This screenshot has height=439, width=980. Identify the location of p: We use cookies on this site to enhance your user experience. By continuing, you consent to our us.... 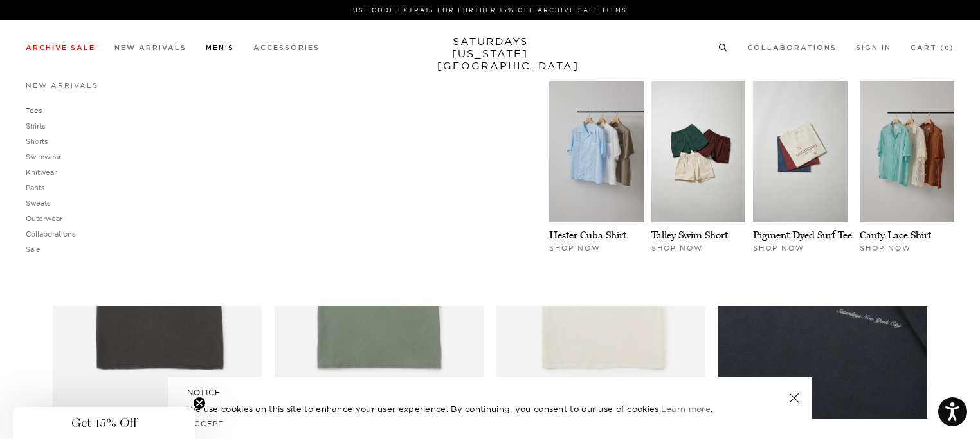
(467, 409).